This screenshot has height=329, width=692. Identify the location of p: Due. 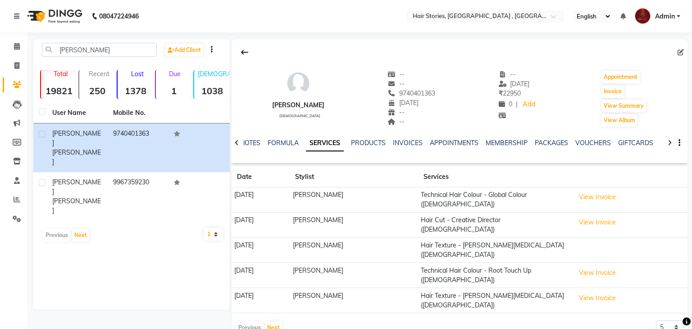
(174, 74).